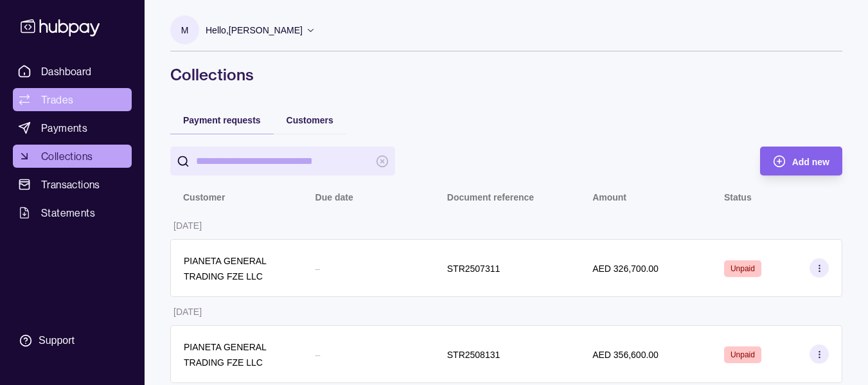  I want to click on p: Due date, so click(334, 197).